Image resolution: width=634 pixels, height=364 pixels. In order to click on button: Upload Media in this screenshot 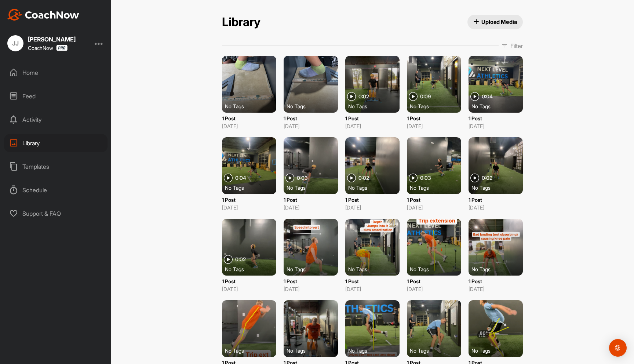, I will do `click(495, 22)`.